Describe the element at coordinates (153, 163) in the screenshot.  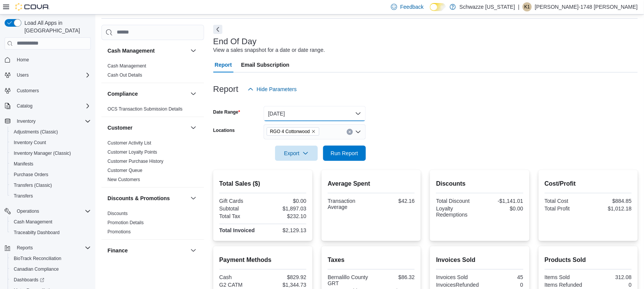
I see `div: Customer` at that location.